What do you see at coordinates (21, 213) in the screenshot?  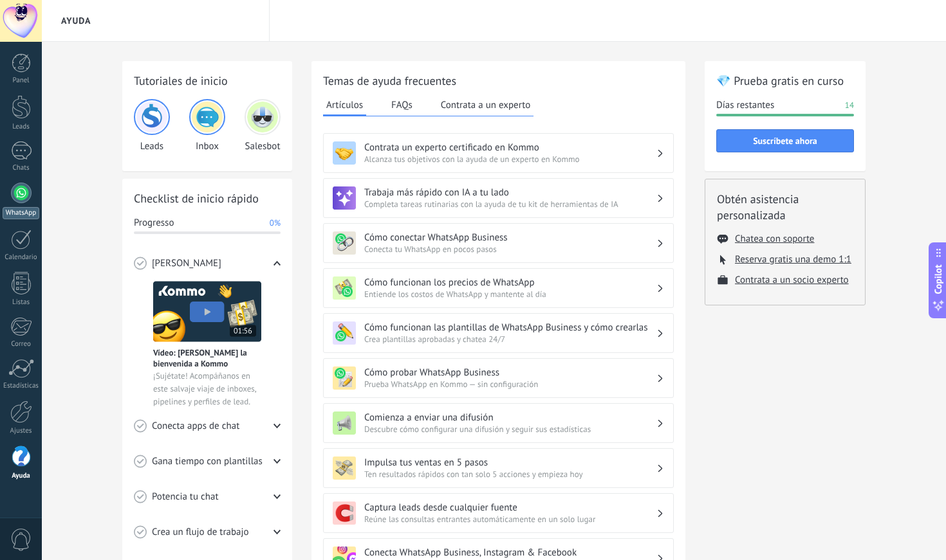 I see `div: WhatsApp` at bounding box center [21, 213].